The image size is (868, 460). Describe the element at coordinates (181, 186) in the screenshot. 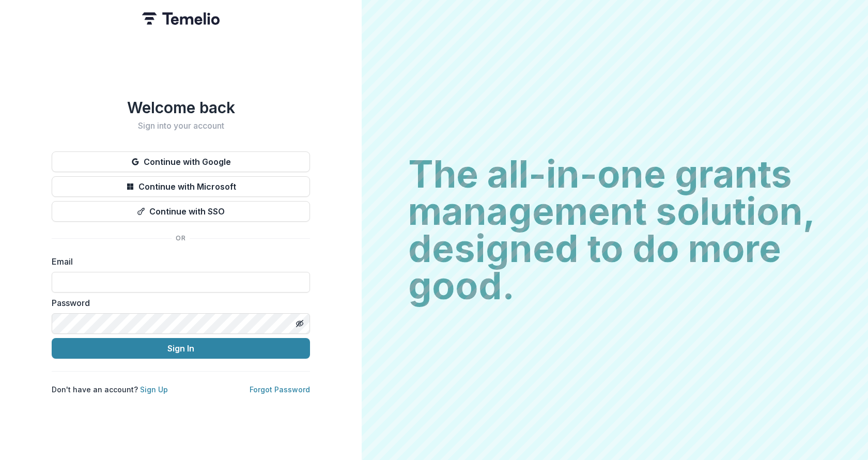

I see `button: Continue with Microsoft` at that location.